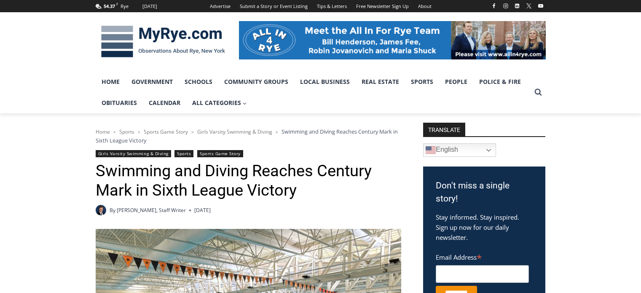 This screenshot has height=293, width=641. I want to click on div: Rye, so click(124, 6).